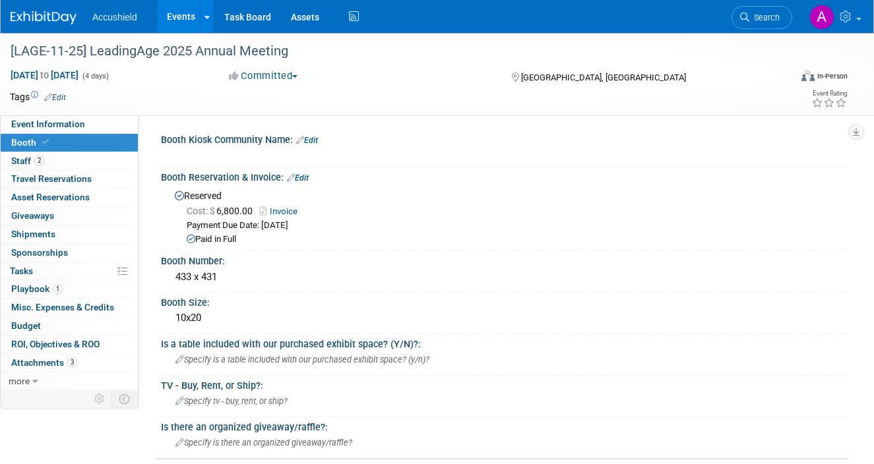 This screenshot has width=874, height=464. I want to click on span: Cost: $, so click(201, 211).